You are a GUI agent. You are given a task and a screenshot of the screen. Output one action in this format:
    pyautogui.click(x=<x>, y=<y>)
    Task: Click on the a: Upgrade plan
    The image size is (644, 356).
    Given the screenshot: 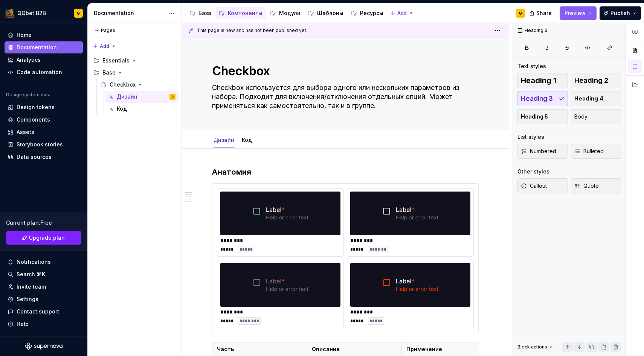 What is the action you would take?
    pyautogui.click(x=44, y=238)
    